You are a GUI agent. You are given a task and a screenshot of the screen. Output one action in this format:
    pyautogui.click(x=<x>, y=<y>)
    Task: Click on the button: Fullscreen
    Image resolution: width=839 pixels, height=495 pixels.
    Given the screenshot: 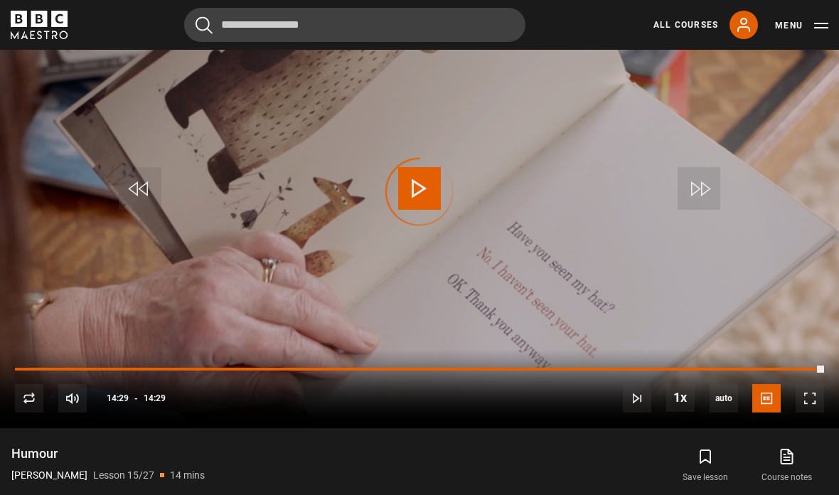 What is the action you would take?
    pyautogui.click(x=810, y=398)
    